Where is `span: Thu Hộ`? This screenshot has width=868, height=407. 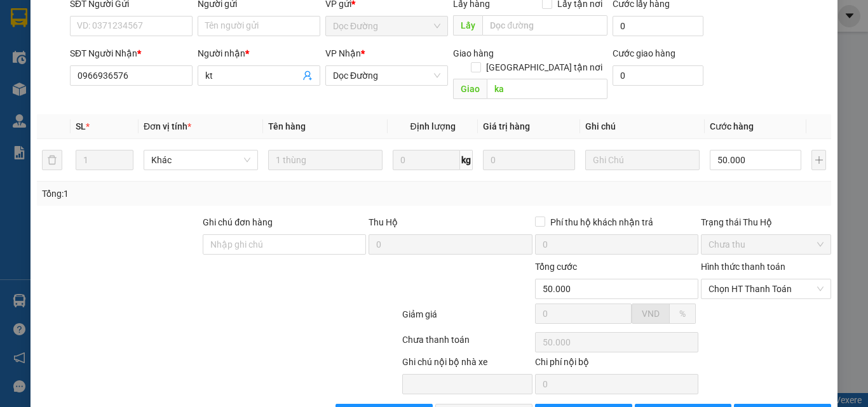
span: Thu Hộ is located at coordinates (383, 222).